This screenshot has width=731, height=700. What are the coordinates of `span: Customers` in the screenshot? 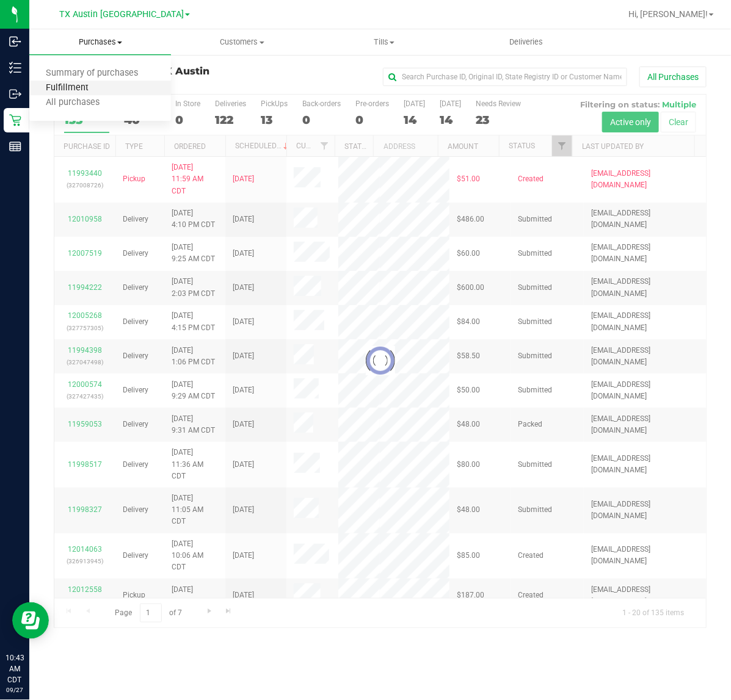 It's located at (241, 42).